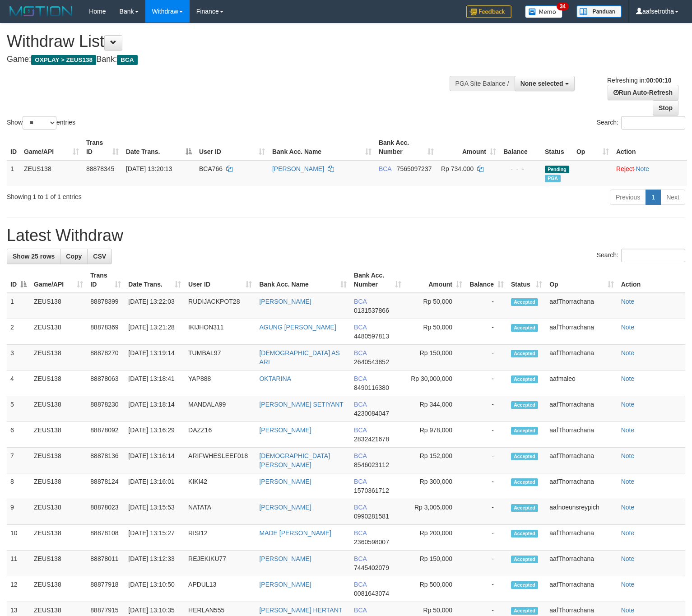  What do you see at coordinates (99, 256) in the screenshot?
I see `span: CSV` at bounding box center [99, 256].